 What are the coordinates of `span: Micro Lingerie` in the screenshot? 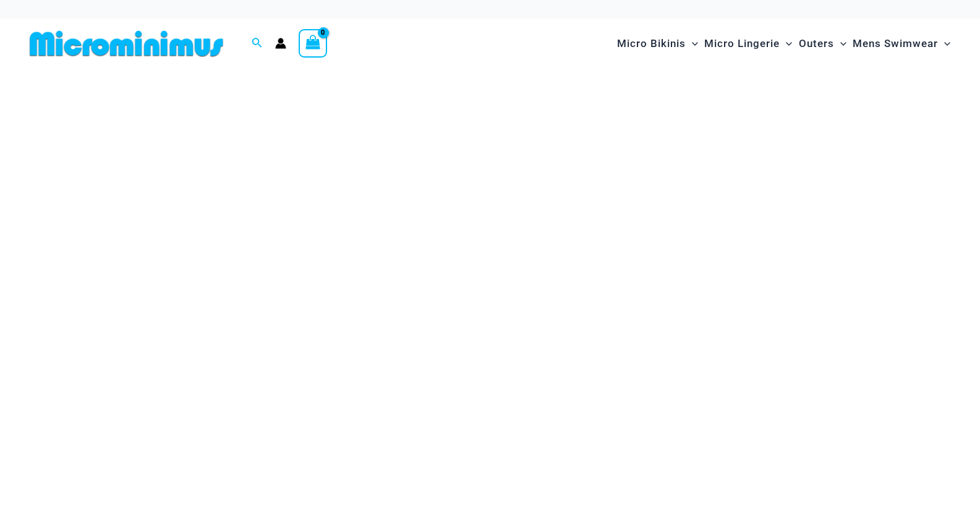 It's located at (742, 43).